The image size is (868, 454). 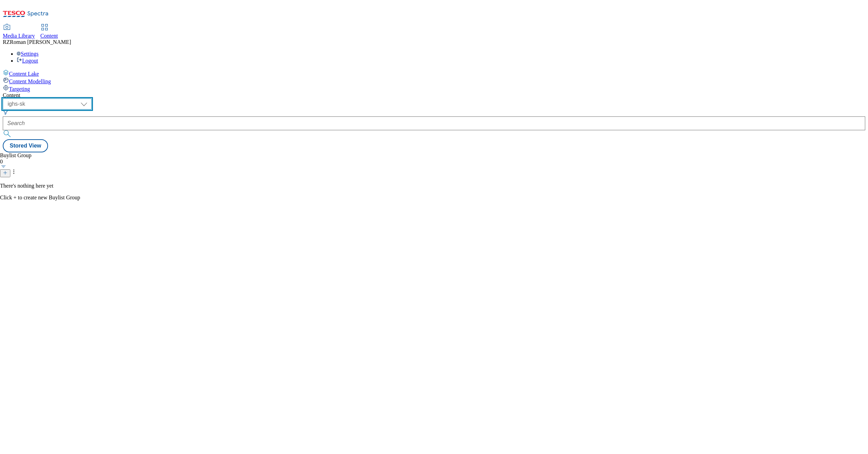 I want to click on span: Content, so click(x=49, y=36).